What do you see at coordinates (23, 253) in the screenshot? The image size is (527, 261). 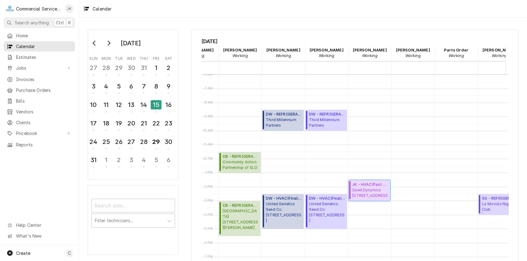 I see `span: Create` at bounding box center [23, 253].